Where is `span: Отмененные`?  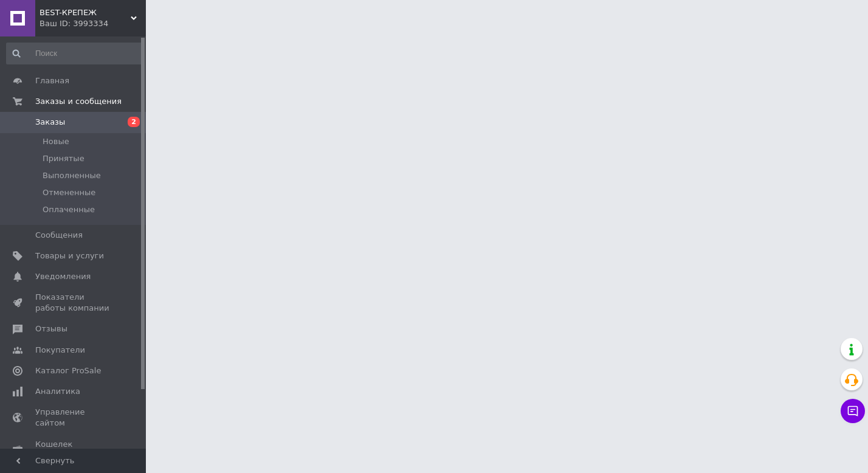
span: Отмененные is located at coordinates (69, 192).